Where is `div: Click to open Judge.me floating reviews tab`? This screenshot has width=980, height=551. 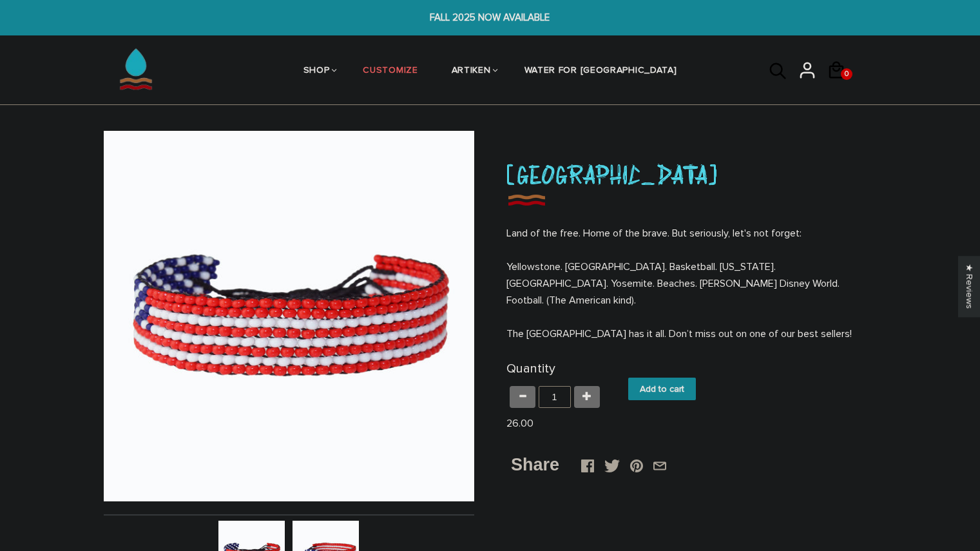 div: Click to open Judge.me floating reviews tab is located at coordinates (969, 286).